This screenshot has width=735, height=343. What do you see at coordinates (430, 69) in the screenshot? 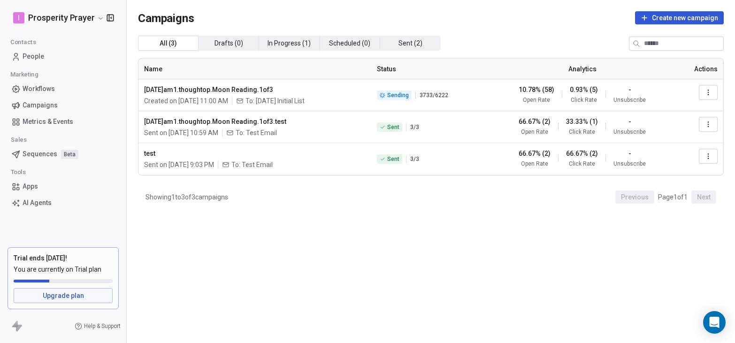
I see `th: Status` at bounding box center [430, 69].